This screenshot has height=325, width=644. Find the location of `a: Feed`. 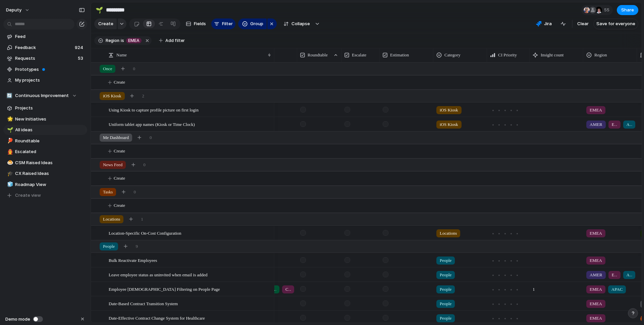

a: Feed is located at coordinates (45, 36).